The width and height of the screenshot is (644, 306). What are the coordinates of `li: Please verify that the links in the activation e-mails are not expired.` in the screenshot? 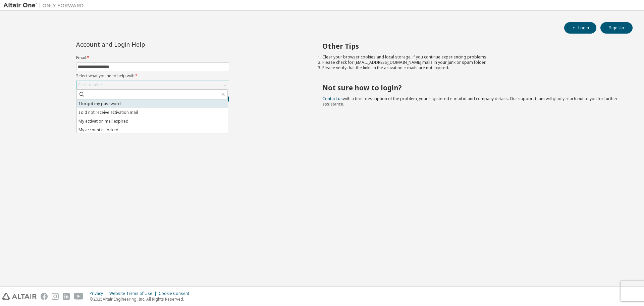 It's located at (472, 68).